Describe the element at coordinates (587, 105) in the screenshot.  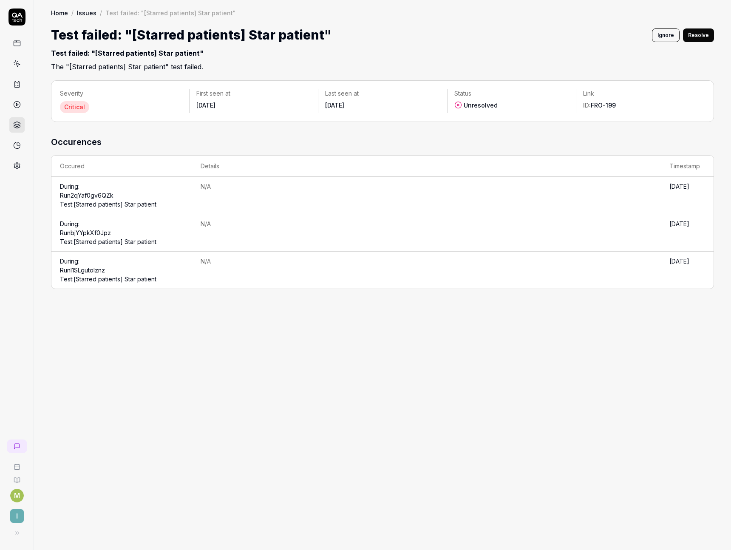
I see `span: ID:` at that location.